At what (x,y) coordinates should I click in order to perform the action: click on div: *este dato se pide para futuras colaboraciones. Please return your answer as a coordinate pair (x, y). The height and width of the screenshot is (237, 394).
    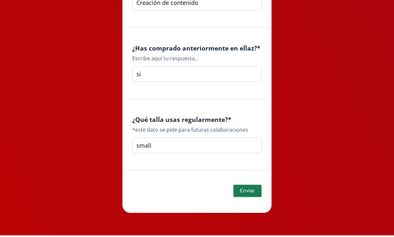
    Looking at the image, I should click on (197, 131).